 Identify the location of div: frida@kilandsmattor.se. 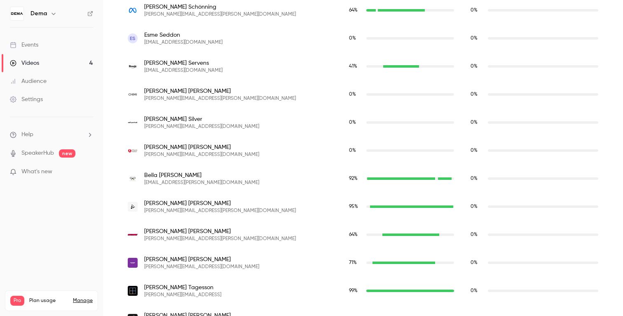
(363, 150).